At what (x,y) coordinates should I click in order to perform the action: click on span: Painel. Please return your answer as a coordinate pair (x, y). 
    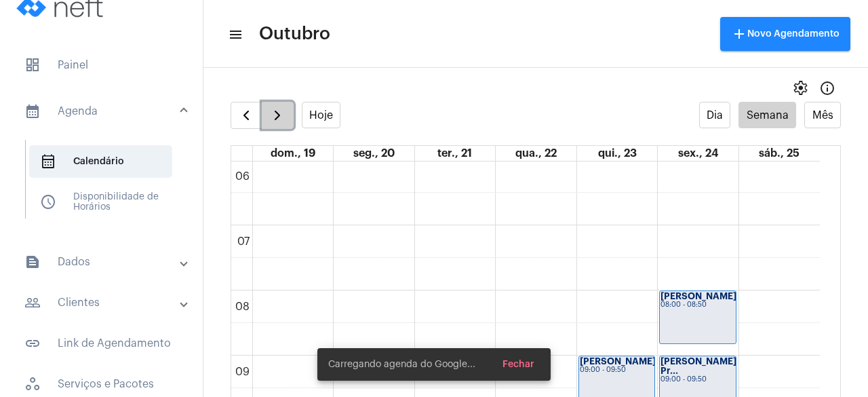
    Looking at the image, I should click on (101, 65).